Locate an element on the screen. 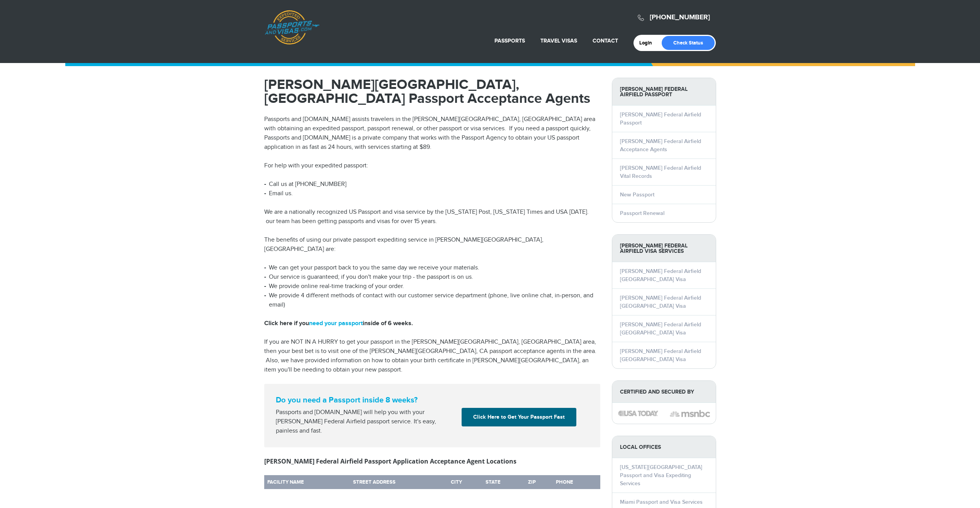 The height and width of the screenshot is (508, 980). a: Passport Renewal is located at coordinates (642, 213).